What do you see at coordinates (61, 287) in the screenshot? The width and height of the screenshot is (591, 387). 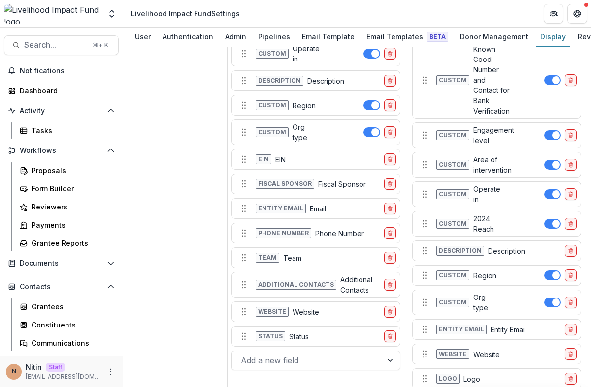 I see `button: Open Contacts` at bounding box center [61, 287].